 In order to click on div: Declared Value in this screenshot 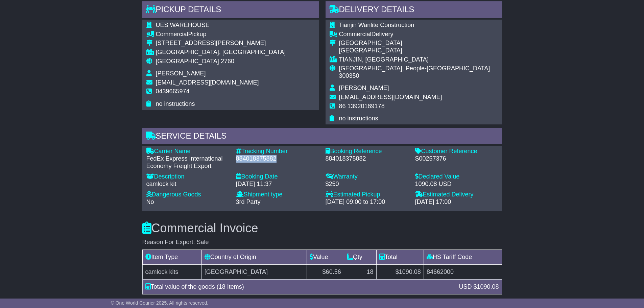, I will do `click(456, 177)`.